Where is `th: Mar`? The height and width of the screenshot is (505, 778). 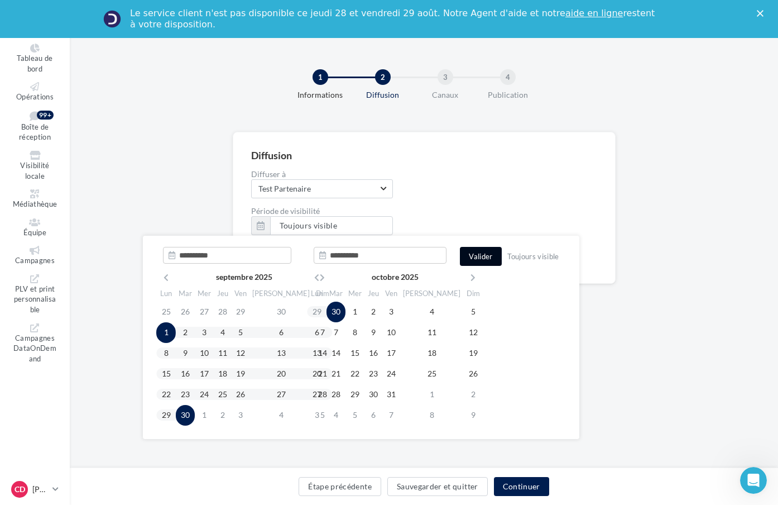
th: Mar is located at coordinates (336, 293).